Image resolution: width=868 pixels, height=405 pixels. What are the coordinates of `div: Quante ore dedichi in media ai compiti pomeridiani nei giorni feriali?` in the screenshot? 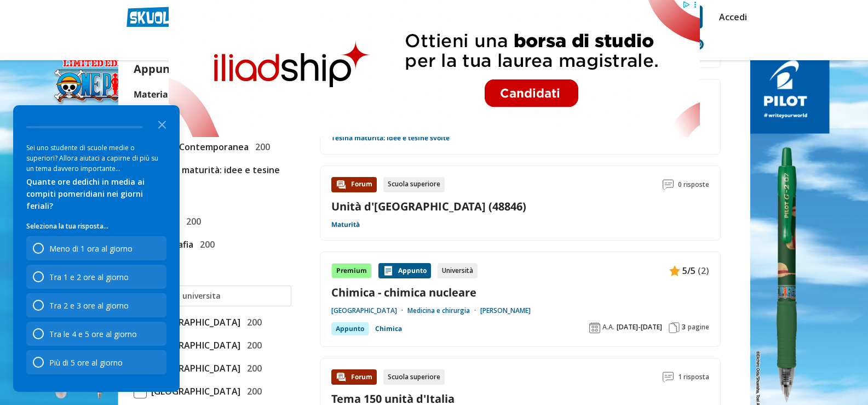 It's located at (96, 194).